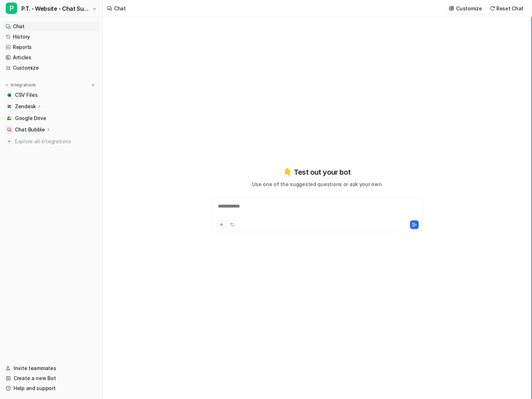 Image resolution: width=532 pixels, height=399 pixels. I want to click on img: Google Drive, so click(9, 119).